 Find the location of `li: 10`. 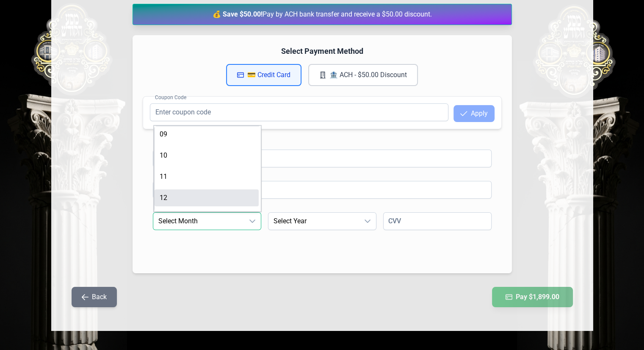

li: 10 is located at coordinates (207, 155).